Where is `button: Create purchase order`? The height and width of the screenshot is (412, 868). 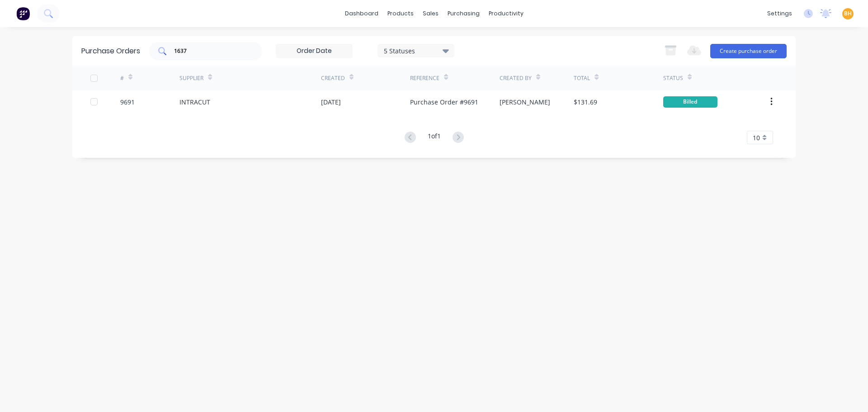 button: Create purchase order is located at coordinates (749, 51).